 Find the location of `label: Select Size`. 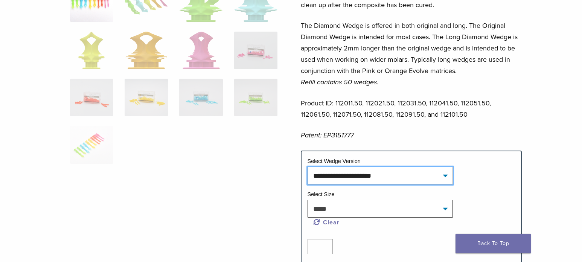

label: Select Size is located at coordinates (321, 194).